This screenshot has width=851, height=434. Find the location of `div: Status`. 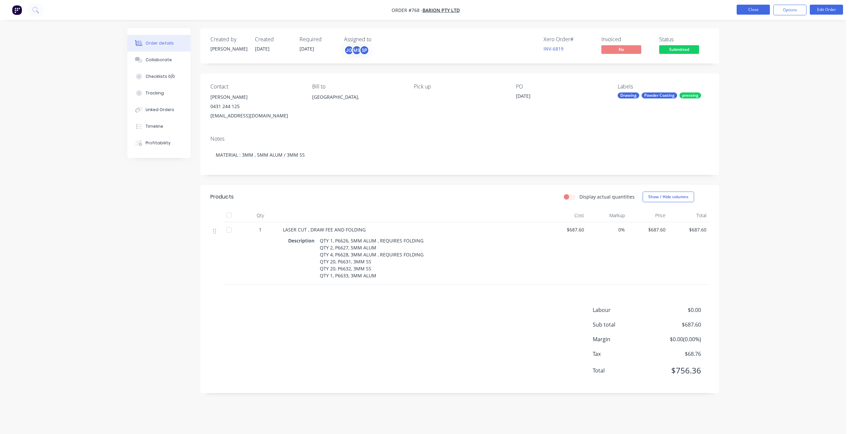

div: Status is located at coordinates (684, 39).